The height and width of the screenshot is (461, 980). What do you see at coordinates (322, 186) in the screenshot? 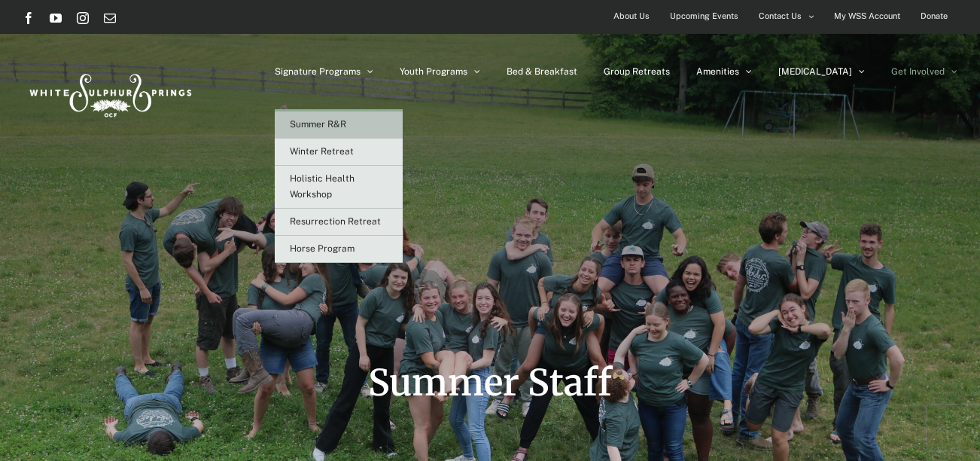
I see `span: Holistic Health Workshop` at bounding box center [322, 186].